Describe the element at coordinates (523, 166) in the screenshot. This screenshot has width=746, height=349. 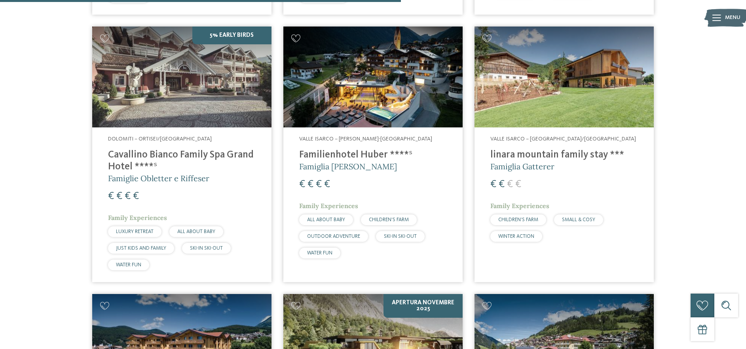
I see `span: Famiglia Gatterer` at that location.